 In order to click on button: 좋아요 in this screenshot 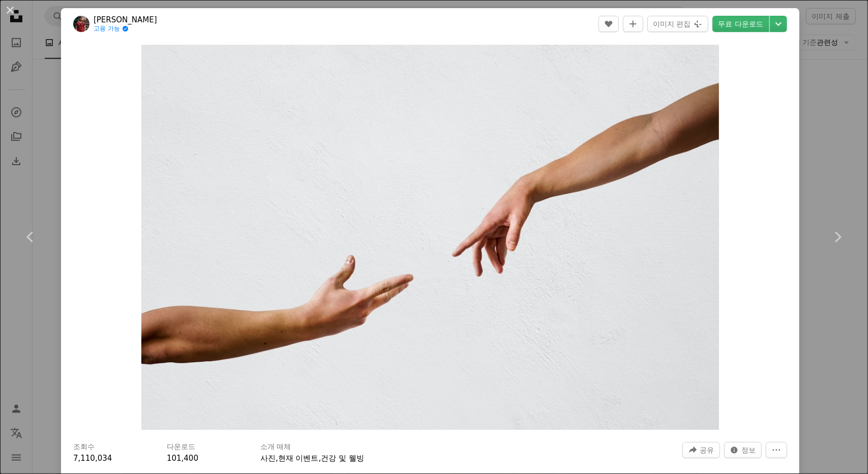, I will do `click(609, 24)`.